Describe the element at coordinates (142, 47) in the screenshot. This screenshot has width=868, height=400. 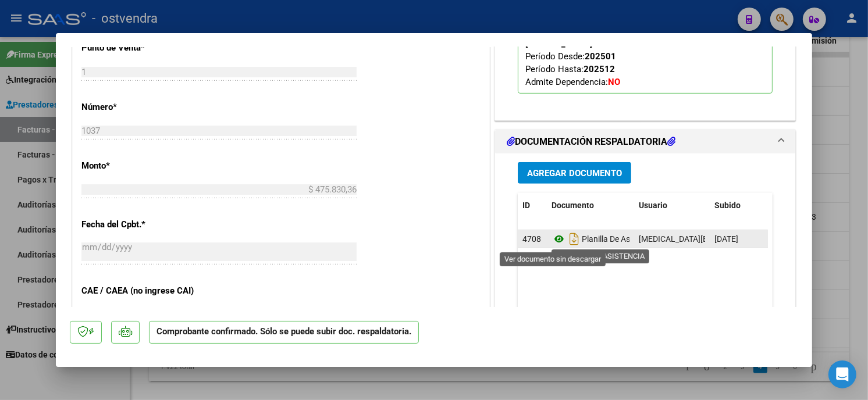
I see `p: Punto de Venta` at that location.